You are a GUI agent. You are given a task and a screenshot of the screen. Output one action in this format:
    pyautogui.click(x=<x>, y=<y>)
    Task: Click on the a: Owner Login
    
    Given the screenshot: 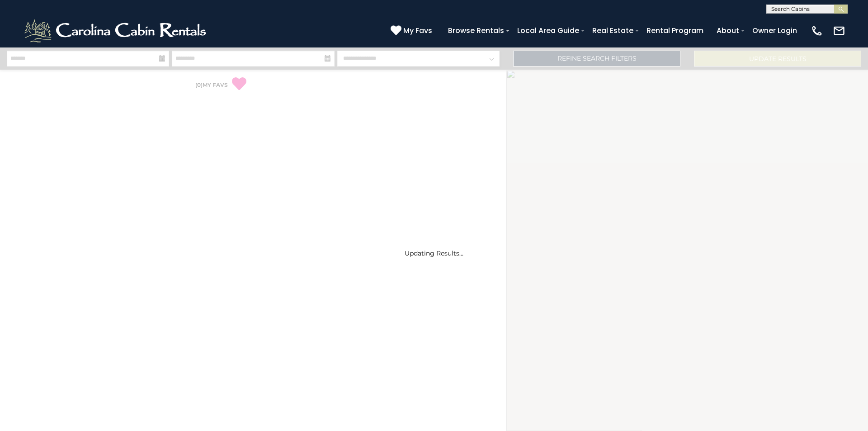 What is the action you would take?
    pyautogui.click(x=774, y=30)
    